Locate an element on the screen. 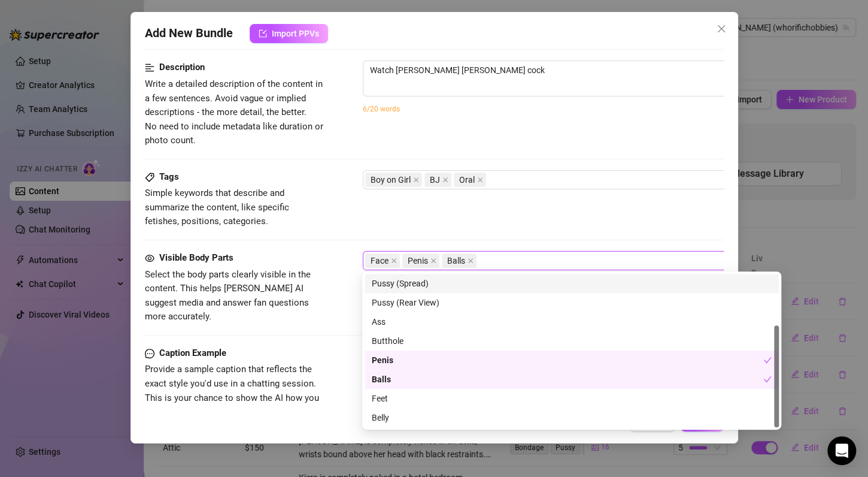 This screenshot has height=477, width=868. span: tag is located at coordinates (150, 177).